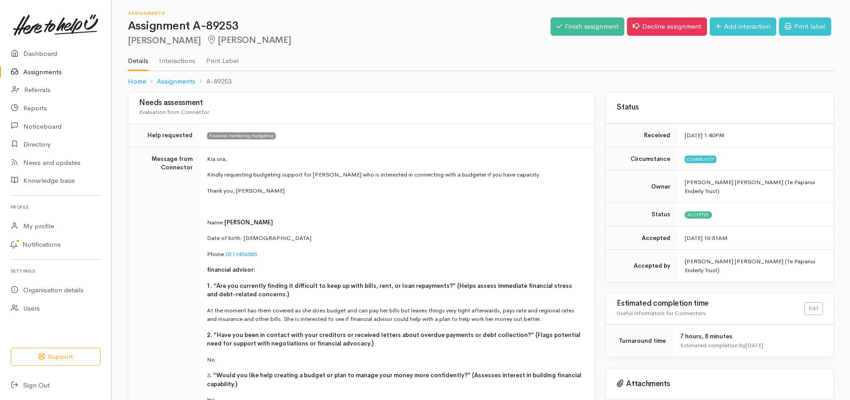  I want to click on a: Print Label, so click(222, 58).